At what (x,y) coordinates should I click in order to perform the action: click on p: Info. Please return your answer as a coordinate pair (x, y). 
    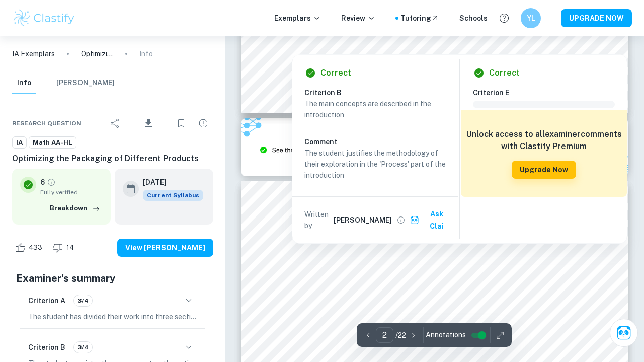
    Looking at the image, I should click on (146, 54).